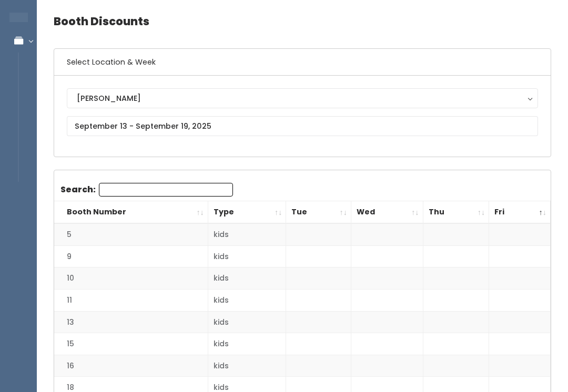 This screenshot has width=568, height=392. I want to click on input: Search:, so click(166, 190).